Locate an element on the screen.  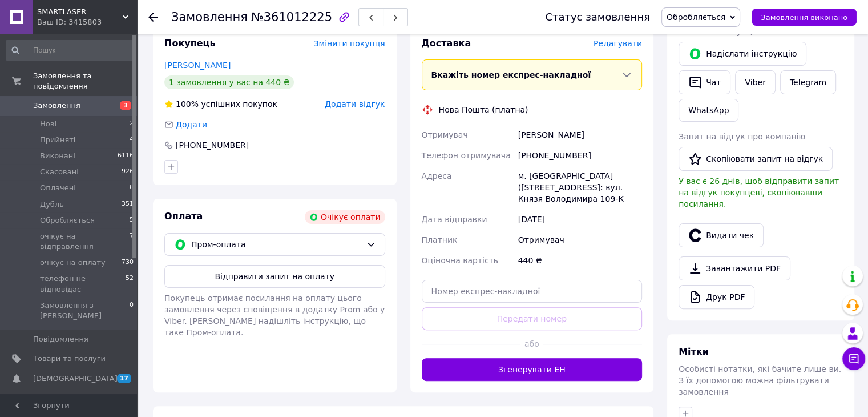
div: Повернутися назад is located at coordinates (153, 17).